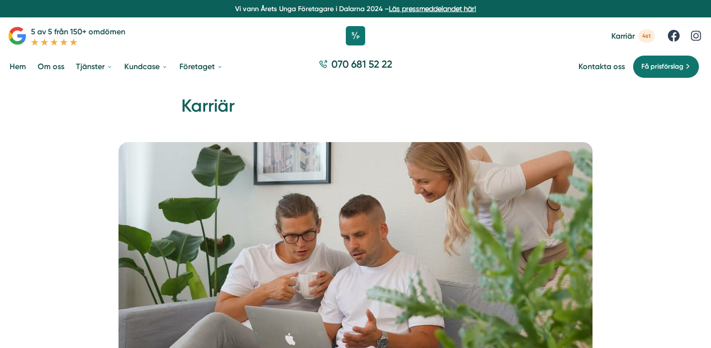 The width and height of the screenshot is (711, 348). Describe the element at coordinates (646, 36) in the screenshot. I see `span: 4st` at that location.